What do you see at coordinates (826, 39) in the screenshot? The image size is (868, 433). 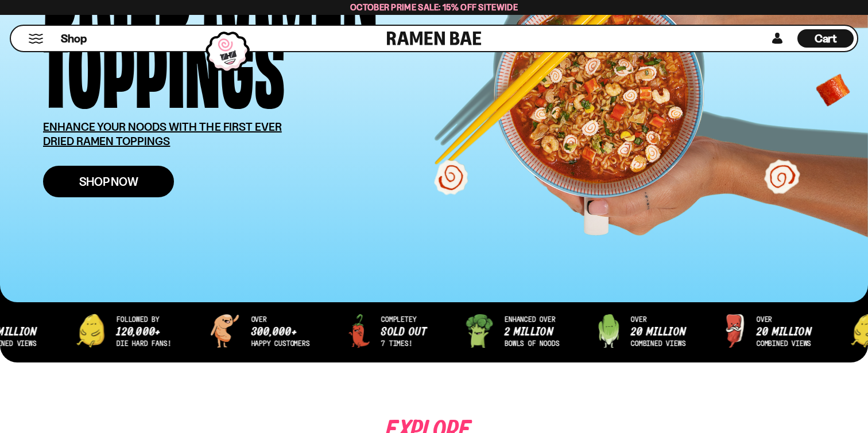 I see `div: Cart` at bounding box center [826, 39].